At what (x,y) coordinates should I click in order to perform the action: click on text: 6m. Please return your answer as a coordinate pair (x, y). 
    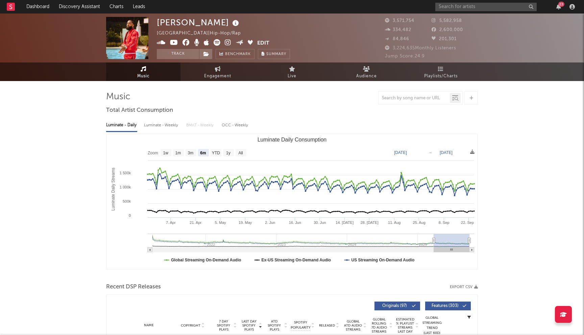
    Looking at the image, I should click on (203, 153).